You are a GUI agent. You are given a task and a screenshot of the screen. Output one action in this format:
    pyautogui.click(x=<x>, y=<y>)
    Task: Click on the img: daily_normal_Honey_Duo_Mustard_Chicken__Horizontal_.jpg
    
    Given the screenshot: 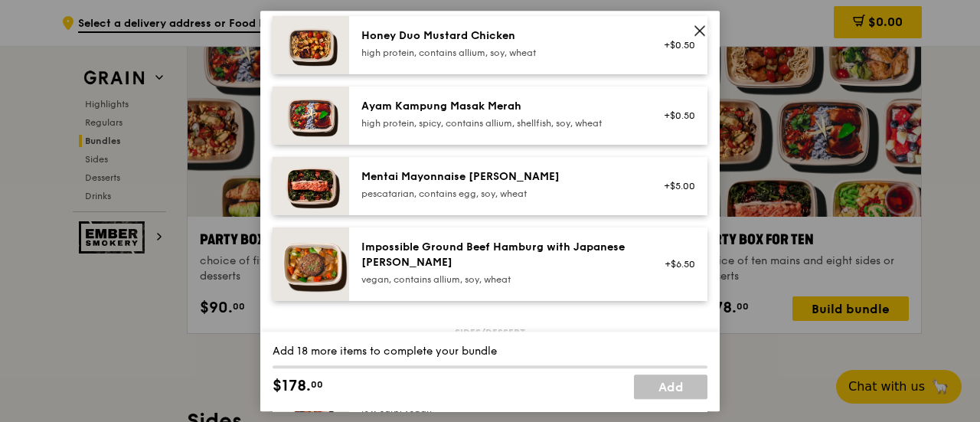 What is the action you would take?
    pyautogui.click(x=311, y=45)
    